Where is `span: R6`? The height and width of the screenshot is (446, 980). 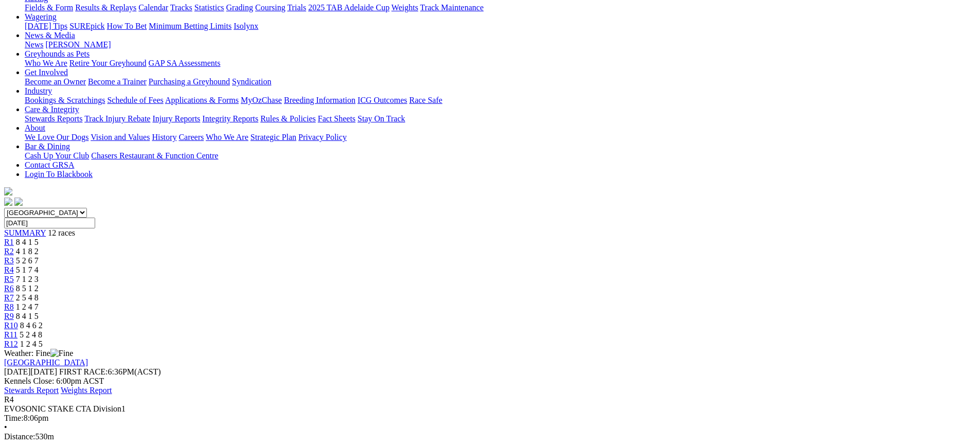
span: R6 is located at coordinates (9, 288).